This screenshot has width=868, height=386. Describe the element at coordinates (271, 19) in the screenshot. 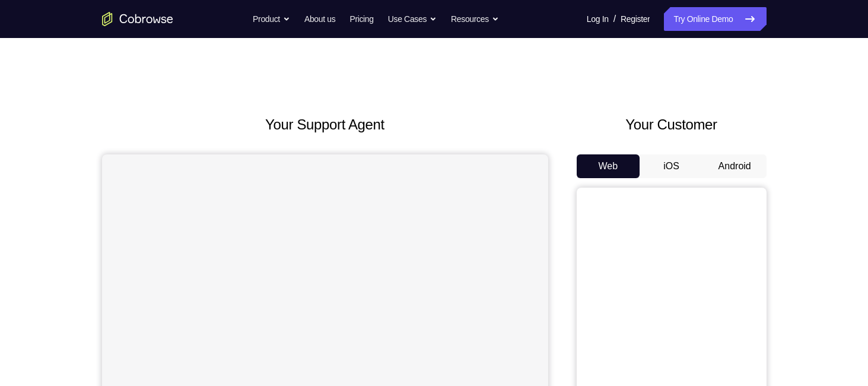

I see `button: Product` at that location.